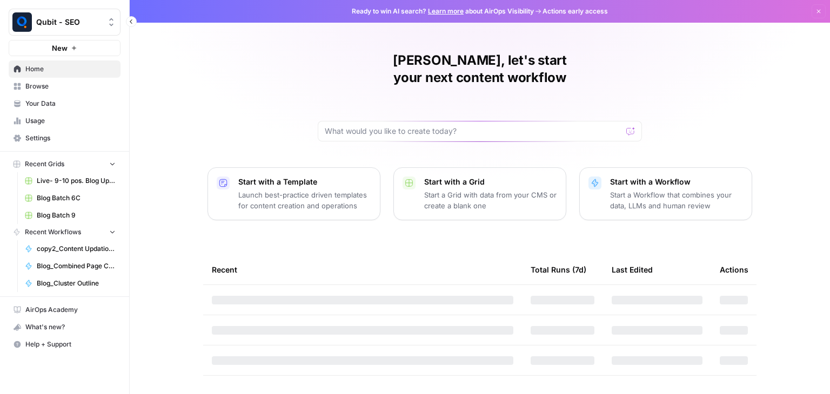 This screenshot has height=394, width=830. Describe the element at coordinates (59, 48) in the screenshot. I see `span: New` at that location.